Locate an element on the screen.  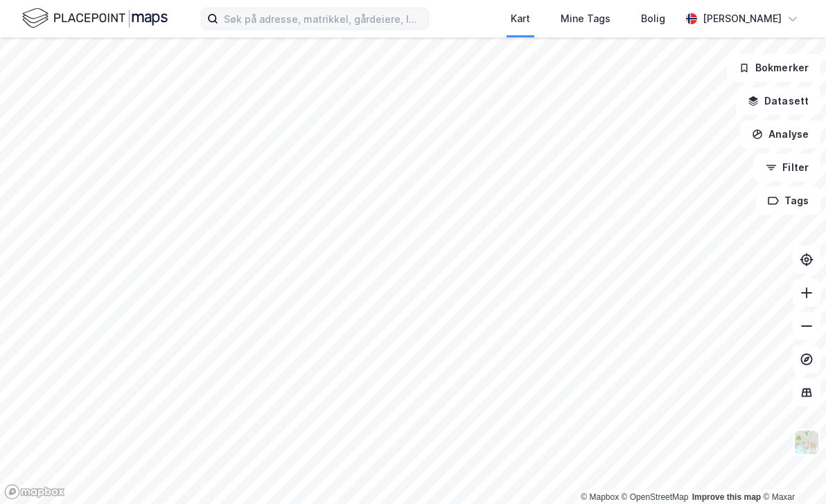
img: Z is located at coordinates (807, 443).